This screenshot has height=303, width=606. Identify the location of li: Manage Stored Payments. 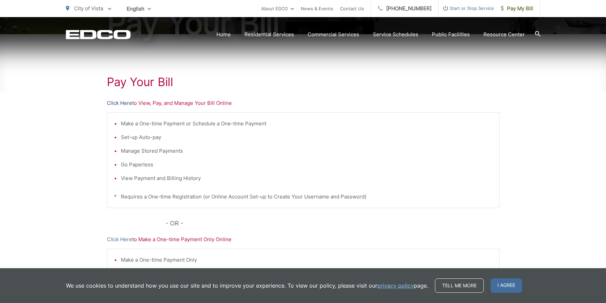
(306, 151).